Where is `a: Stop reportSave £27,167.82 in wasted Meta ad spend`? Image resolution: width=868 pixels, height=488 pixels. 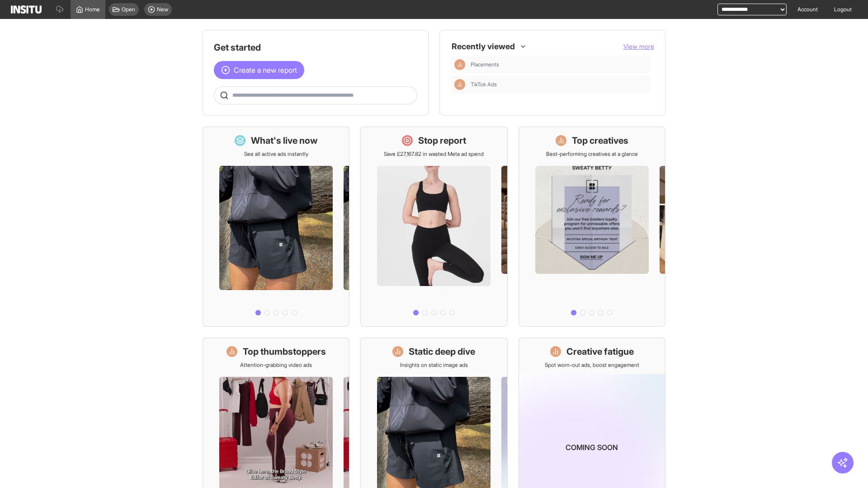 a: Stop reportSave £27,167.82 in wasted Meta ad spend is located at coordinates (434, 226).